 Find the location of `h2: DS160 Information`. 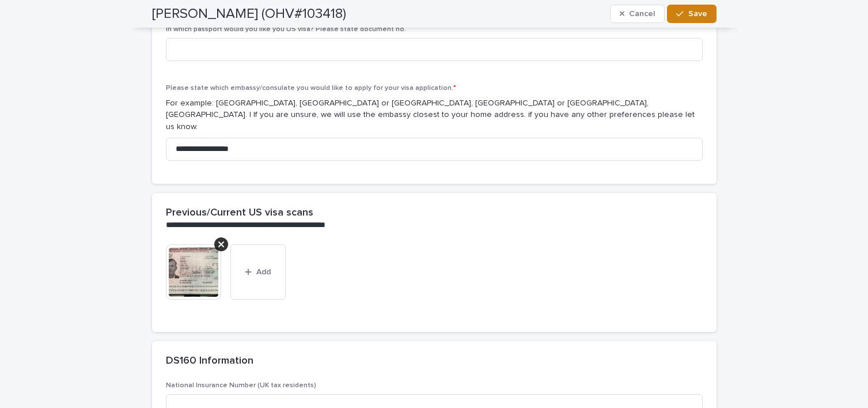

h2: DS160 Information is located at coordinates (210, 361).